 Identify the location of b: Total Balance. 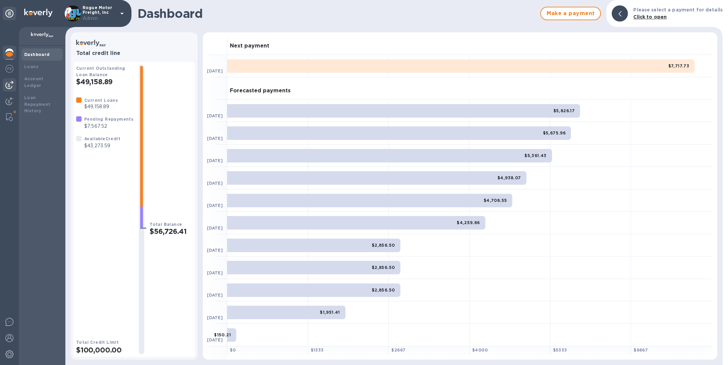
(166, 224).